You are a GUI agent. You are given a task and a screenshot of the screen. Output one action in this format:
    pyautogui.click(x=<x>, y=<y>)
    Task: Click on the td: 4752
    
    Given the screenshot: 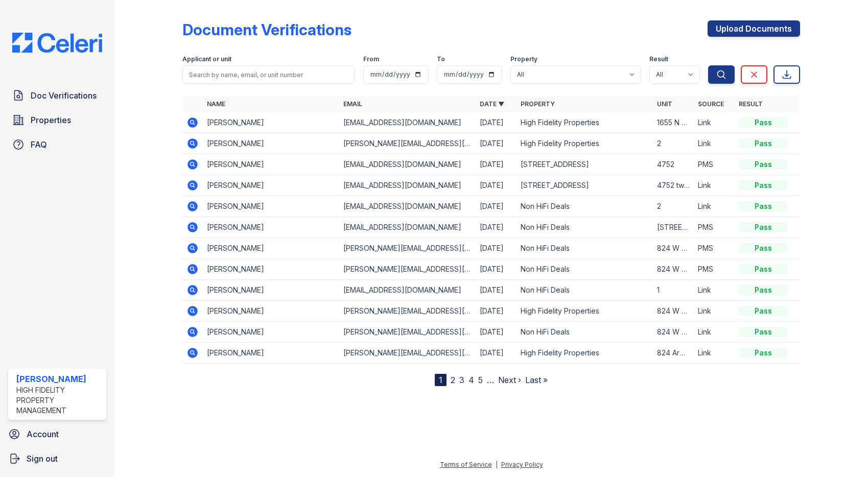 What is the action you would take?
    pyautogui.click(x=674, y=164)
    